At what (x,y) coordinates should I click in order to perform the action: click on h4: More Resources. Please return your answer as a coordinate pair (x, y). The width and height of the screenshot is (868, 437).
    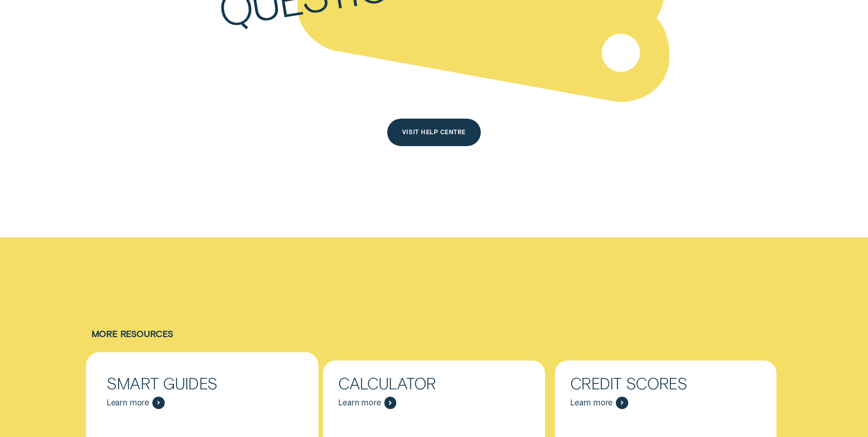
    Looking at the image, I should click on (434, 334).